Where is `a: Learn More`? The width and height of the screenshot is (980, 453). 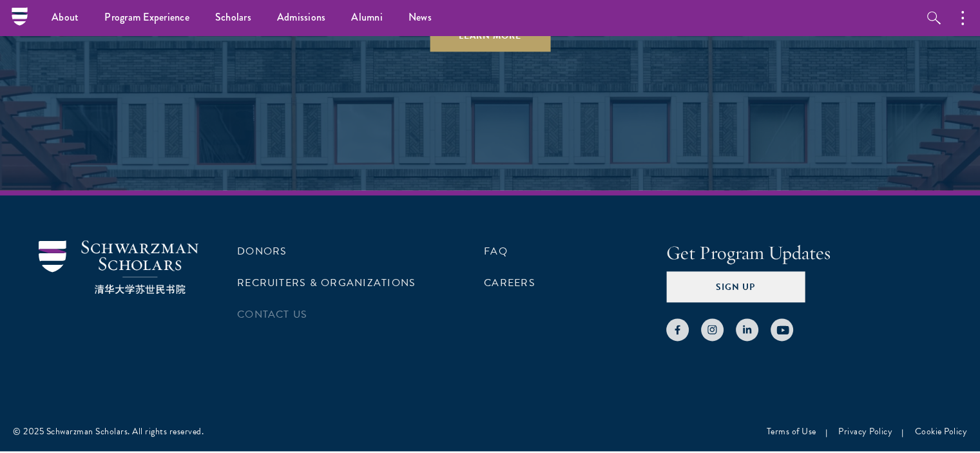
a: Learn More is located at coordinates (490, 36).